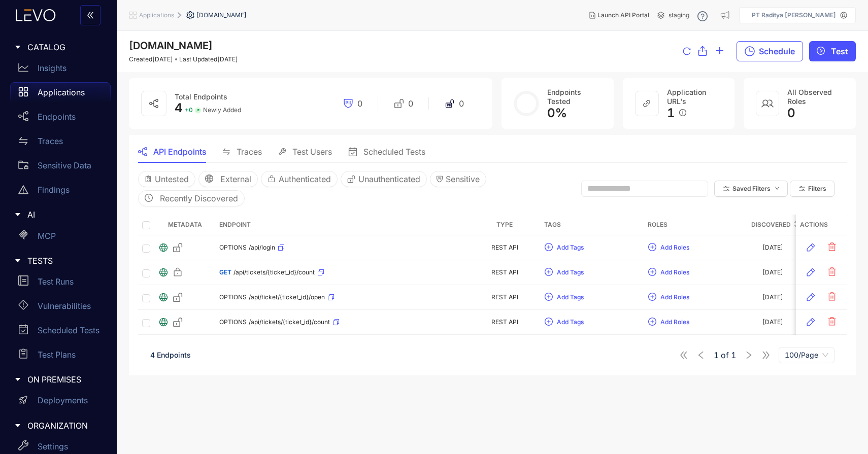 The height and width of the screenshot is (454, 868). Describe the element at coordinates (682, 112) in the screenshot. I see `span: info-circle` at that location.